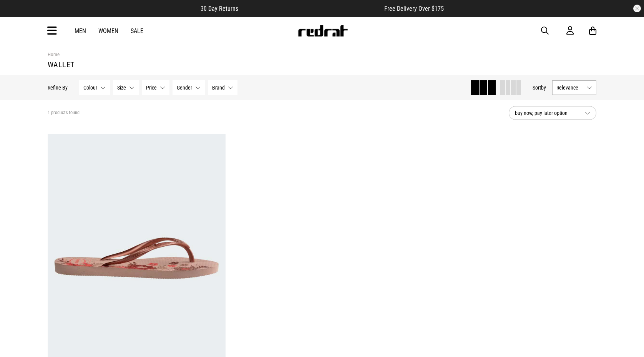 The width and height of the screenshot is (644, 357). What do you see at coordinates (189, 88) in the screenshot?
I see `button: Gender` at bounding box center [189, 88].